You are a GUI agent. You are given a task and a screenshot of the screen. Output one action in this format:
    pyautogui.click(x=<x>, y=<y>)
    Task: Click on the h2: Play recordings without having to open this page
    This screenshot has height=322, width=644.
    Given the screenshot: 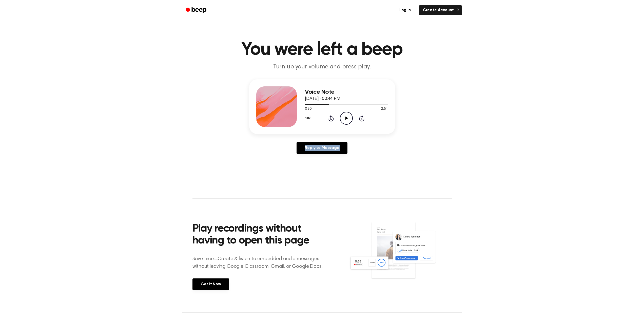 What is the action you would take?
    pyautogui.click(x=261, y=235)
    